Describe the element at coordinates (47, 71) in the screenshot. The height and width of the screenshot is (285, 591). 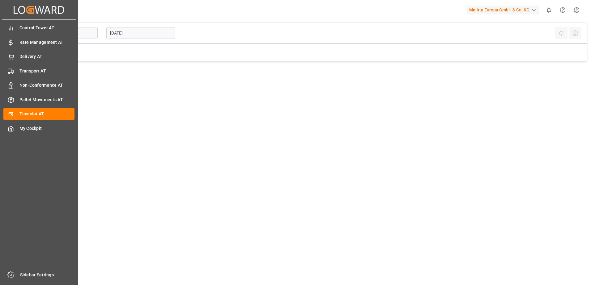
I see `span: Transport AT` at that location.